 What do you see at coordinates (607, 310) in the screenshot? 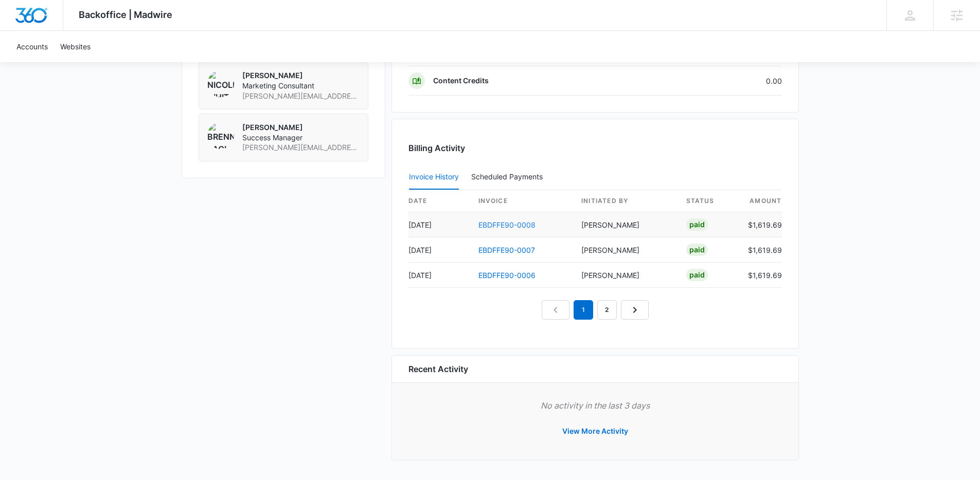
I see `a: Page 2` at bounding box center [607, 310].